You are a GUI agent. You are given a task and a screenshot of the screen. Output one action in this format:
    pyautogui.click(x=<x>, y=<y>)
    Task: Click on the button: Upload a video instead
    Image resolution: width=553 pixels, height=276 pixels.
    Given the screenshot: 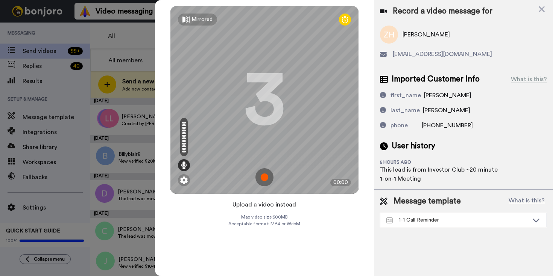 What is the action you would take?
    pyautogui.click(x=264, y=205)
    